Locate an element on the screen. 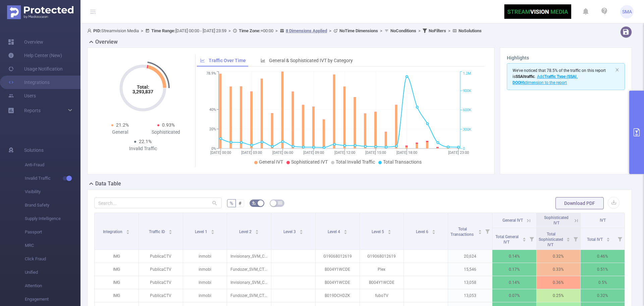 The image size is (644, 306). a: Integrations is located at coordinates (29, 82).